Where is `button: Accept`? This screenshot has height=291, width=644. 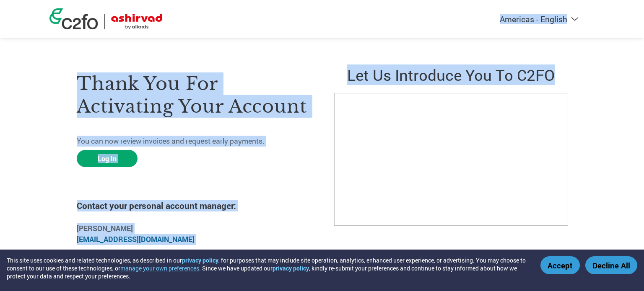 button: Accept is located at coordinates (560, 265).